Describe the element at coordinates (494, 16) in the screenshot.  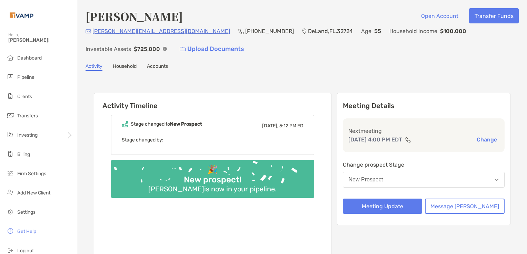
I see `button: Transfer Funds` at that location.